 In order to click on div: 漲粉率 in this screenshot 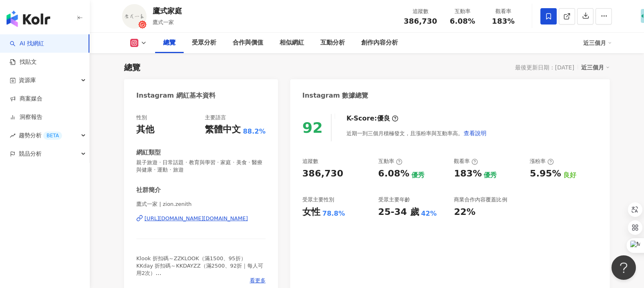, I will do `click(542, 161)`.